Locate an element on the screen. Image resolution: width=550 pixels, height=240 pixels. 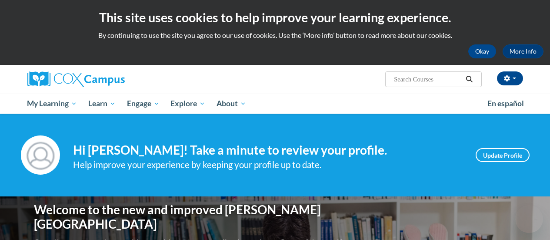
a: Engage is located at coordinates (143, 104).